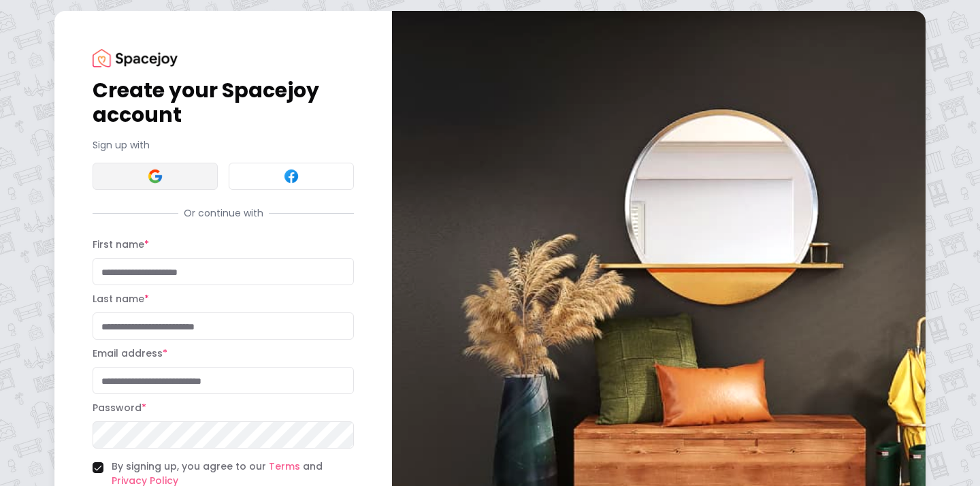 Image resolution: width=980 pixels, height=486 pixels. I want to click on a: Terms, so click(284, 467).